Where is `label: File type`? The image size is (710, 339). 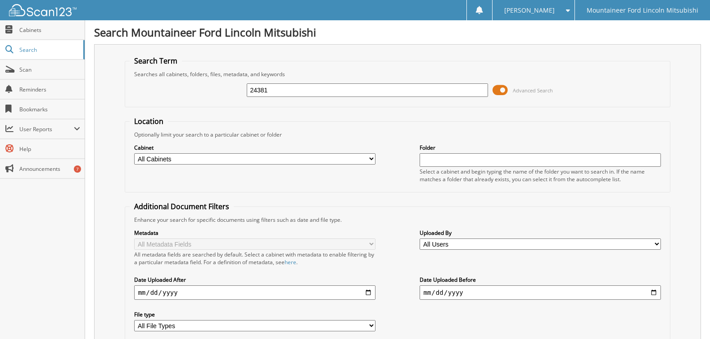 label: File type is located at coordinates (255, 314).